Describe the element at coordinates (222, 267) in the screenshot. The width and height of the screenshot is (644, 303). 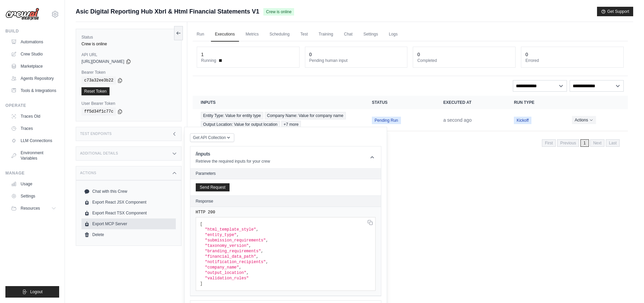
I see `span: "company_name"` at that location.